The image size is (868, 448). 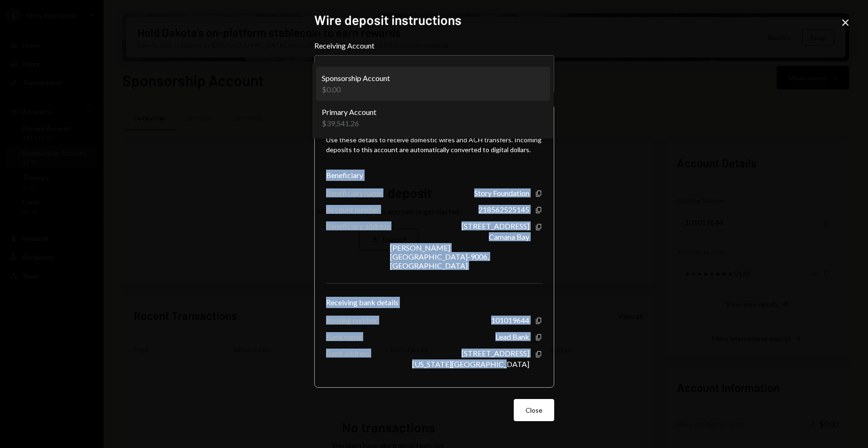 I want to click on div: Receiving bank details, so click(x=434, y=302).